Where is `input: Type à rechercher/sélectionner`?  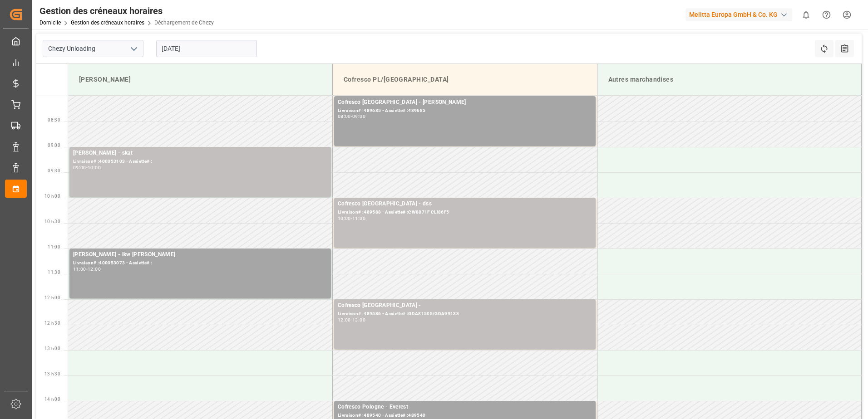 input: Type à rechercher/sélectionner is located at coordinates (93, 48).